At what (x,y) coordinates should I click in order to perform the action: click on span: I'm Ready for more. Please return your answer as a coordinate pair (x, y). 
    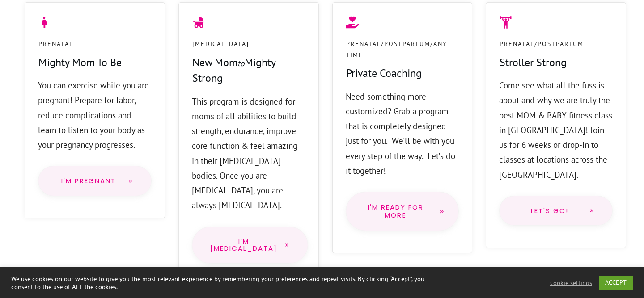
    Looking at the image, I should click on (395, 211).